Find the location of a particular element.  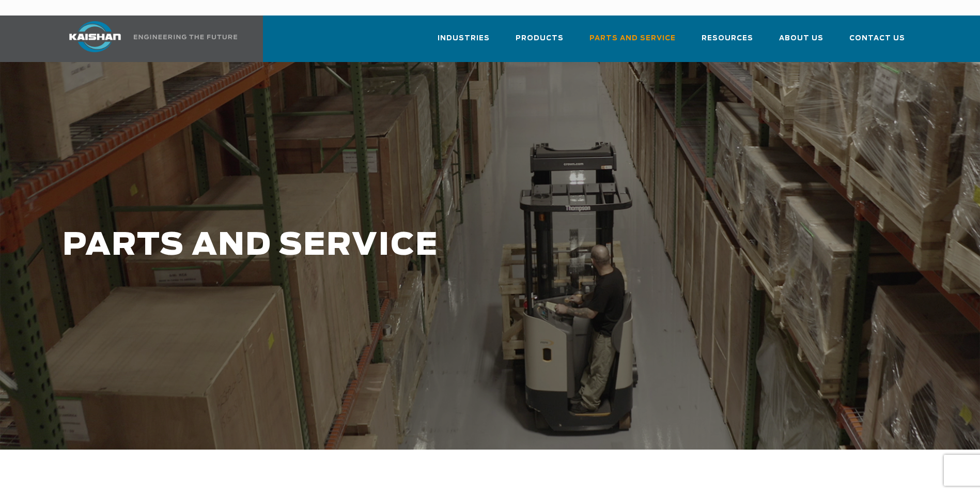

img: kaishan logo is located at coordinates (95, 36).